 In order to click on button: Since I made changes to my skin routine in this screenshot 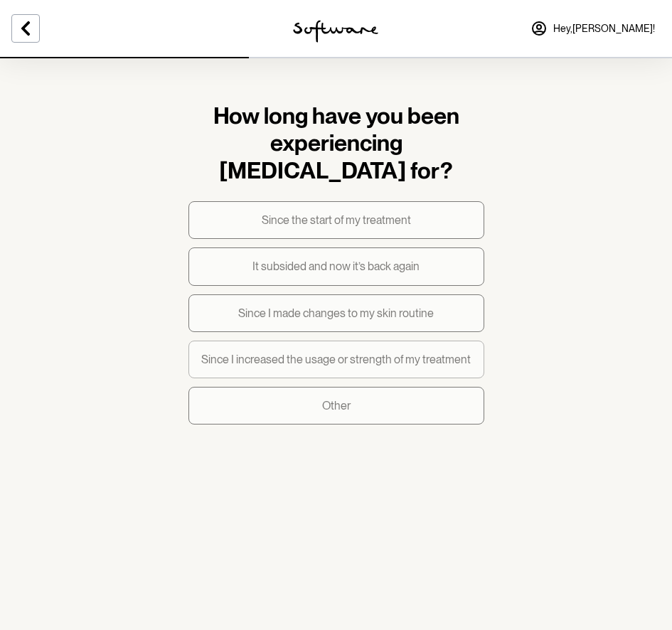, I will do `click(336, 313)`.